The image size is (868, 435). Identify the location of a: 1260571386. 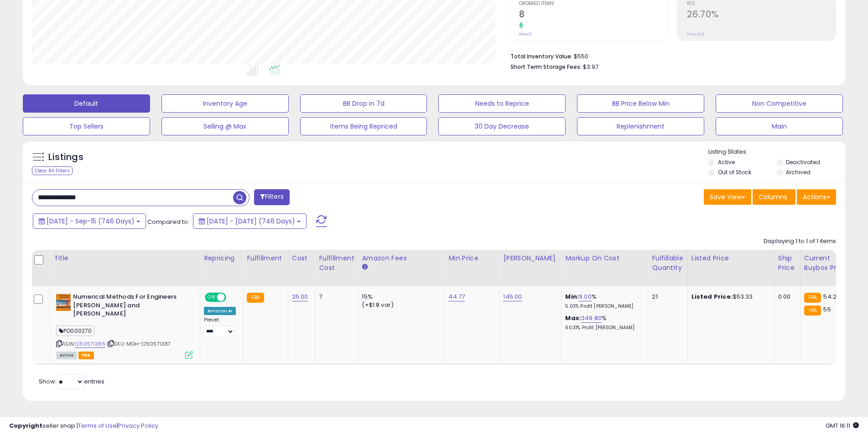
(90, 344).